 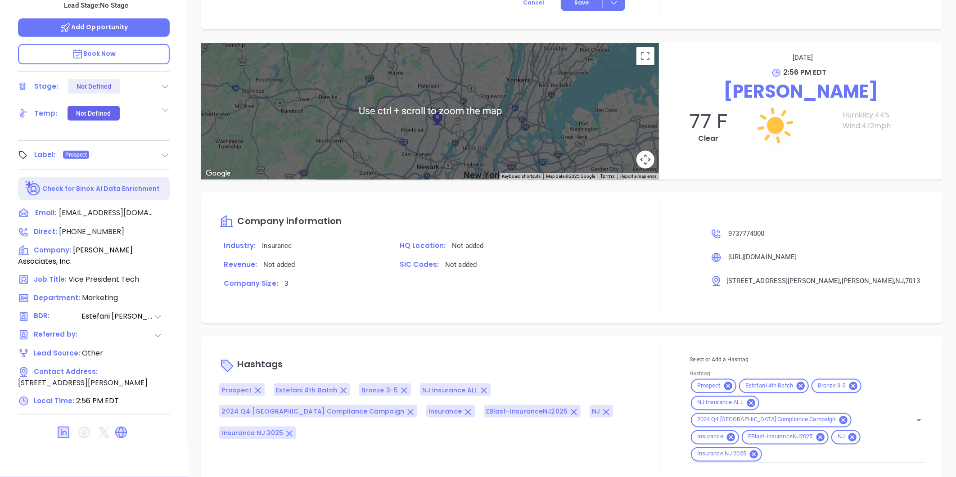 I want to click on button: Keyboard shortcuts, so click(x=521, y=176).